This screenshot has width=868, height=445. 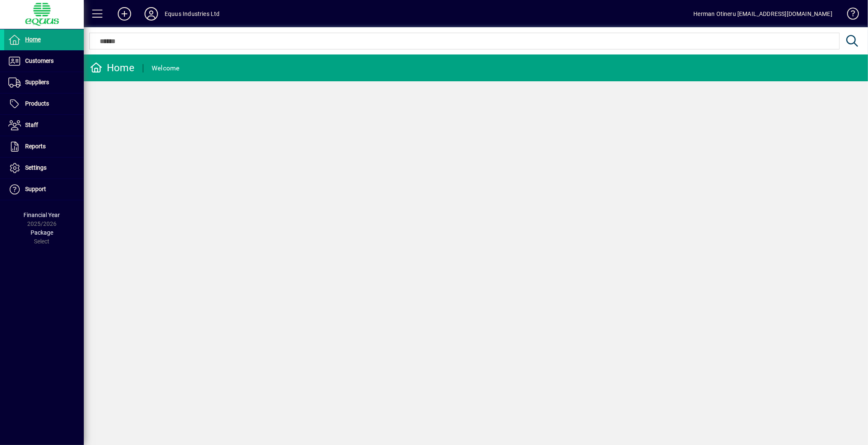 I want to click on a: Staff, so click(x=44, y=126).